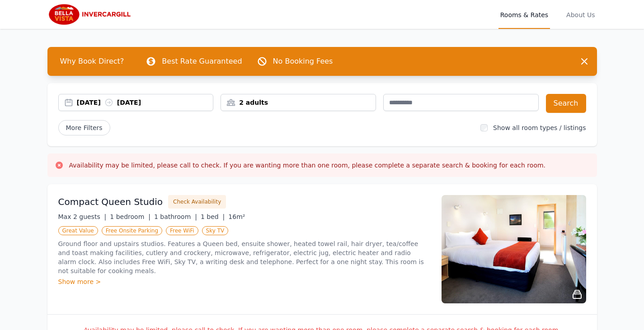  Describe the element at coordinates (215, 231) in the screenshot. I see `span: Sky TV` at that location.